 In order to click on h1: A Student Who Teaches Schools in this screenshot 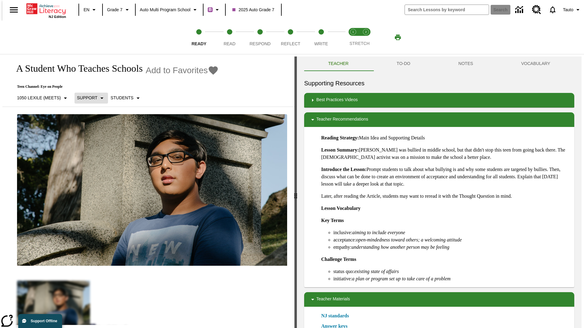, I will do `click(76, 68)`.